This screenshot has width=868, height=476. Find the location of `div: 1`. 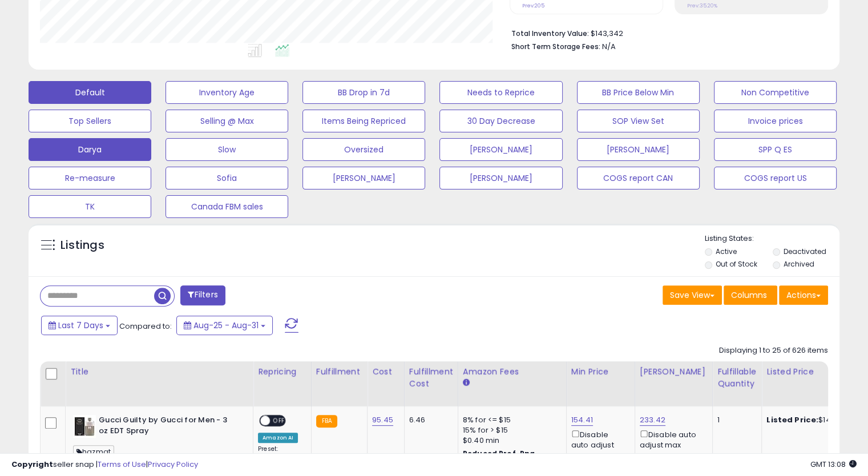

div: 1 is located at coordinates (735, 420).